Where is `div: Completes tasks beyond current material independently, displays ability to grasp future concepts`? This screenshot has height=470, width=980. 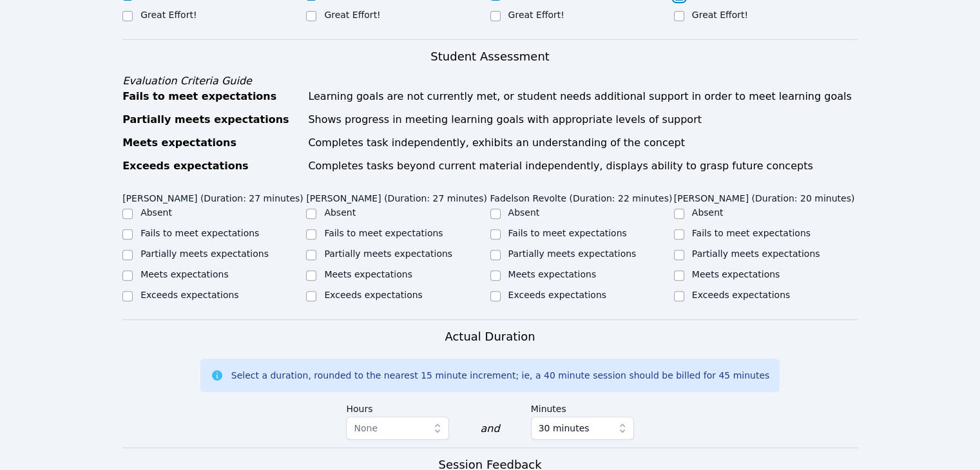
div: Completes tasks beyond current material independently, displays ability to grasp future concepts is located at coordinates (583, 166).